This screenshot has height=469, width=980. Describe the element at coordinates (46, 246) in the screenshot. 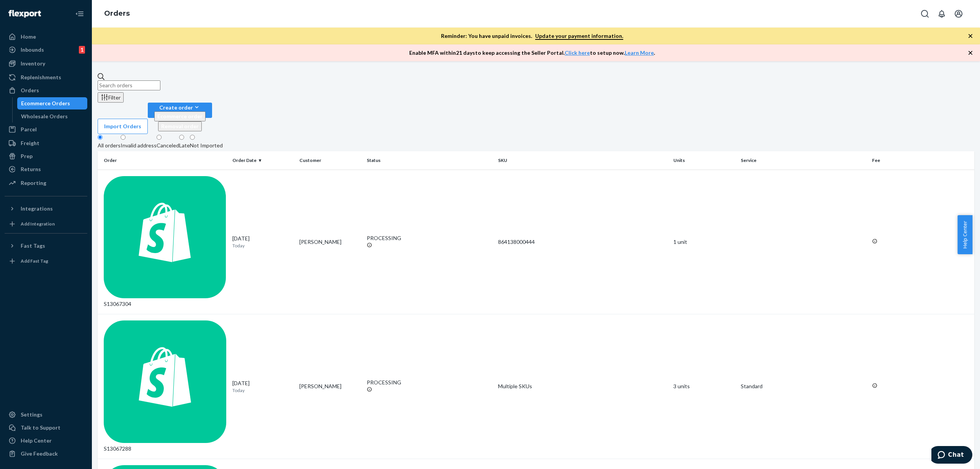

I see `button: Fast Tags` at that location.